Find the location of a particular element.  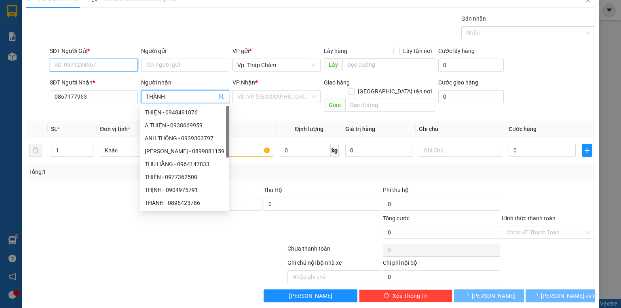

input: Ghi Chú is located at coordinates (460, 150).